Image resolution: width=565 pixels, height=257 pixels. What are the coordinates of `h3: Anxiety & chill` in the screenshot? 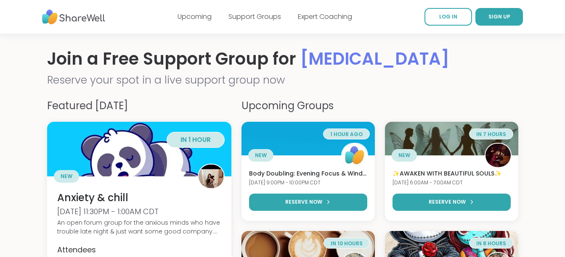 It's located at (139, 198).